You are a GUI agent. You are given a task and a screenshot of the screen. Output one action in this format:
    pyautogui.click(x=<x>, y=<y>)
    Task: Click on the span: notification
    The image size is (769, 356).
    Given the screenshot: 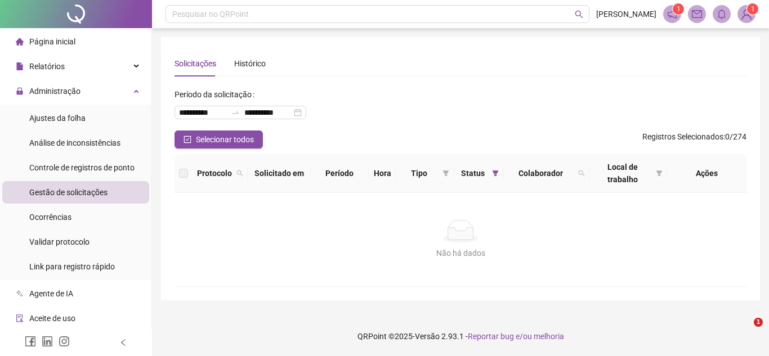 What is the action you would take?
    pyautogui.click(x=672, y=14)
    